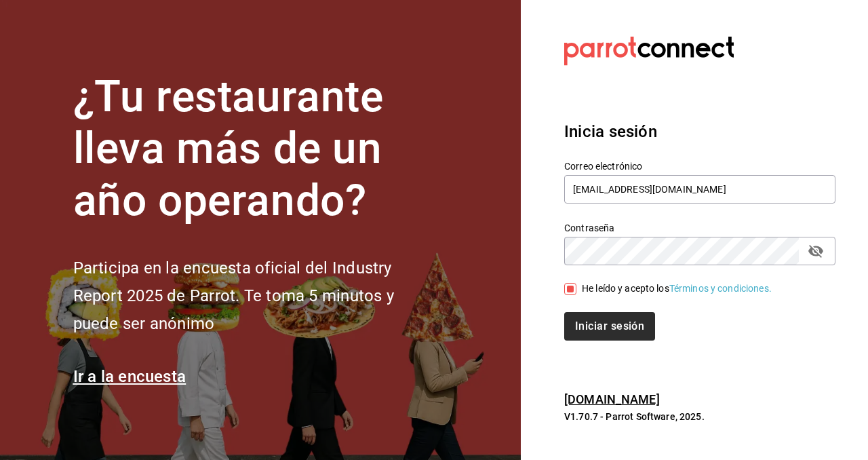 This screenshot has height=460, width=868. What do you see at coordinates (610, 326) in the screenshot?
I see `button: Iniciar sesión` at bounding box center [610, 326].